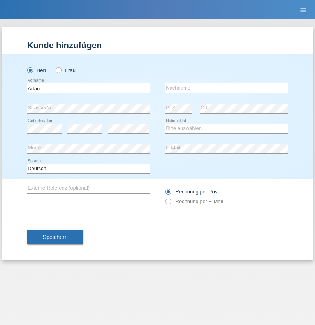 This screenshot has height=325, width=315. Describe the element at coordinates (168, 193) in the screenshot. I see `input: Rechnung per Post` at that location.